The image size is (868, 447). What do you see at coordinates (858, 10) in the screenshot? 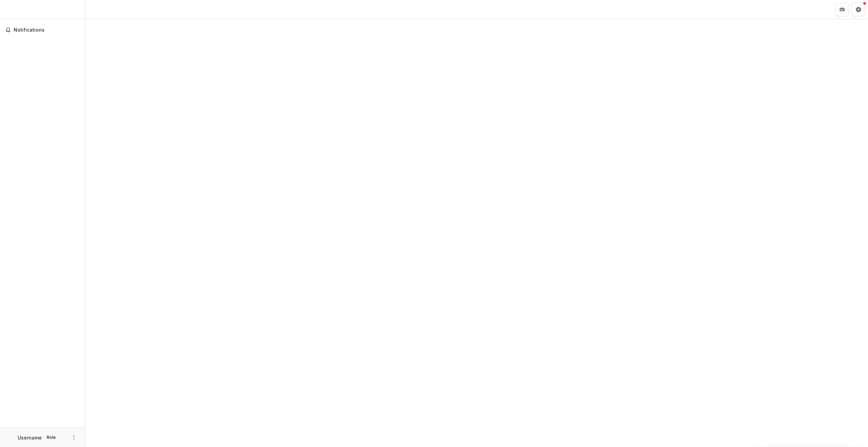
I see `button: Get Help` at bounding box center [858, 10].